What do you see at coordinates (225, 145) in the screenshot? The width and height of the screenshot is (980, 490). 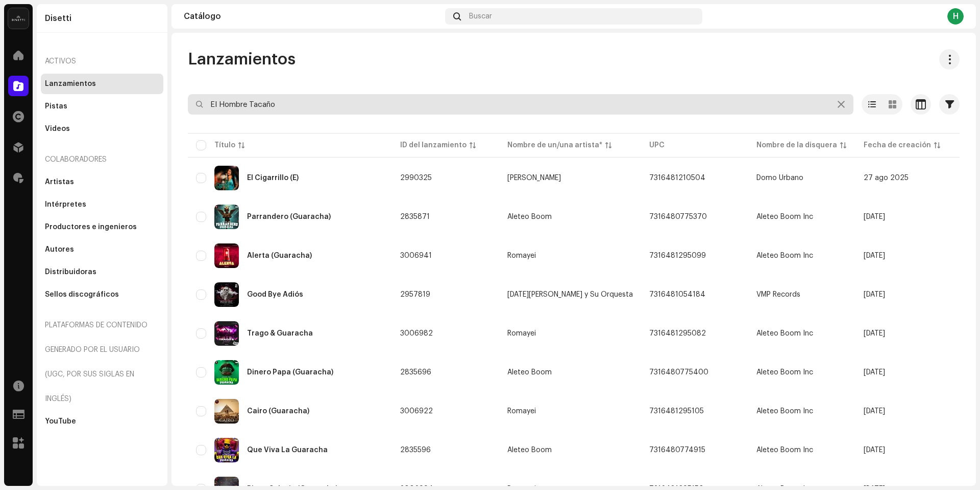 I see `div: Título` at bounding box center [225, 145].